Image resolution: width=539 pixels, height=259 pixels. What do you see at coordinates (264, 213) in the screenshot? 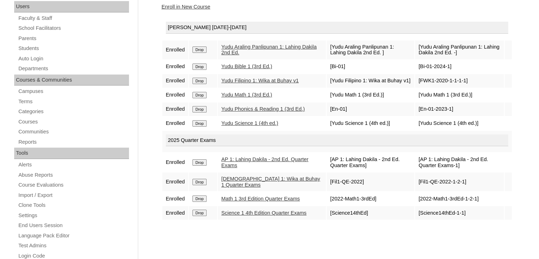
I see `a: Science 1 4th Edition Quarter Exams` at bounding box center [264, 213].